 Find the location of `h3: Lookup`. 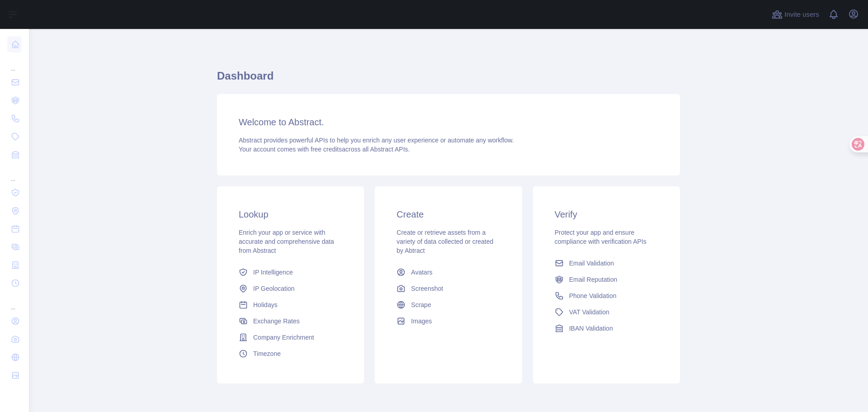

h3: Lookup is located at coordinates (290, 214).